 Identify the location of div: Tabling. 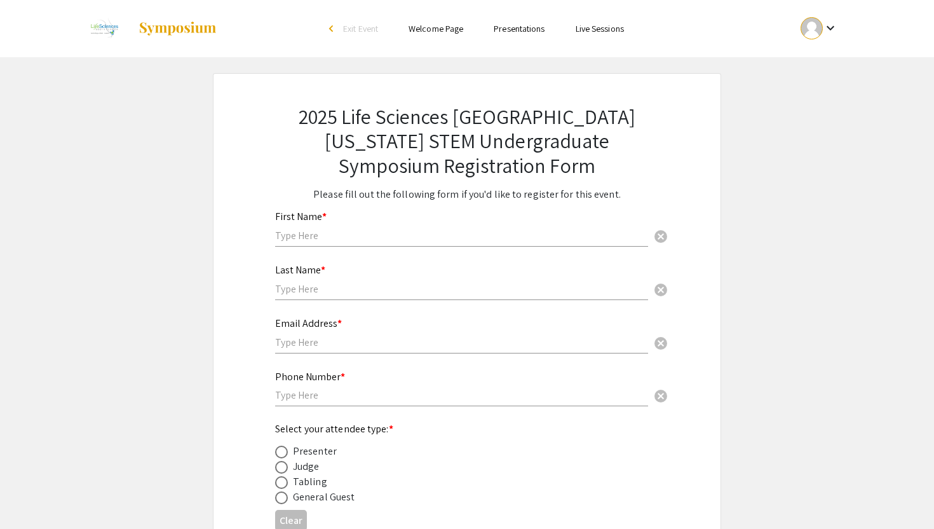
(310, 482).